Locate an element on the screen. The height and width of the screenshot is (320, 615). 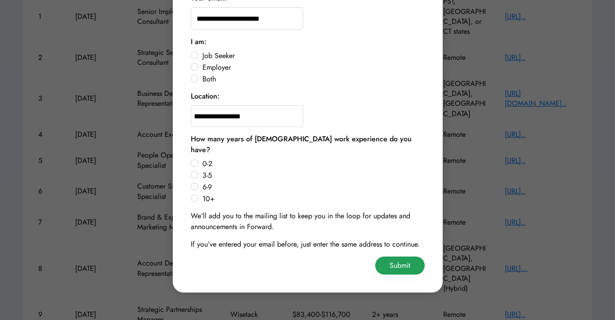
label: Employer is located at coordinates (312, 67).